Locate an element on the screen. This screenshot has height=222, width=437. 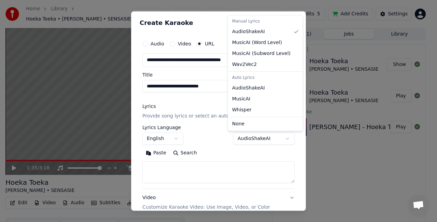
div: Manual Lyrics is located at coordinates (265, 22).